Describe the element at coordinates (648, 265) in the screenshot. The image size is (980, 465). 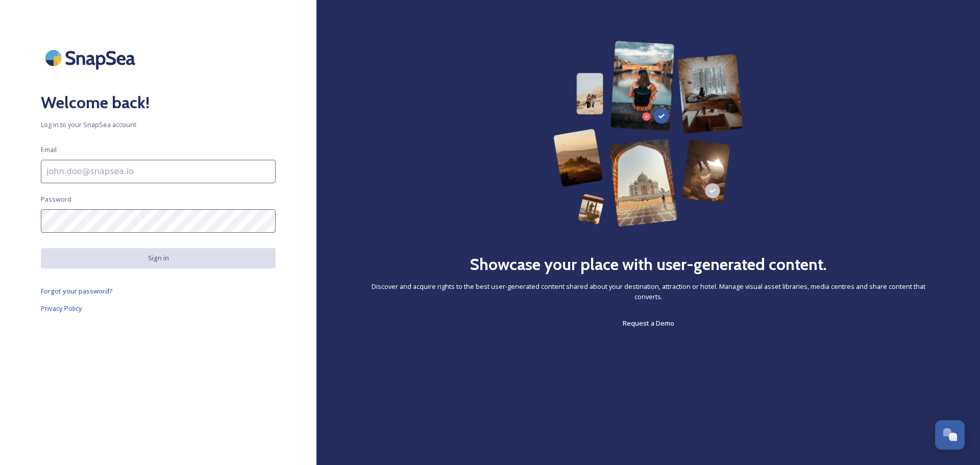
I see `h2: Showcase your place with user-generated content.` at that location.